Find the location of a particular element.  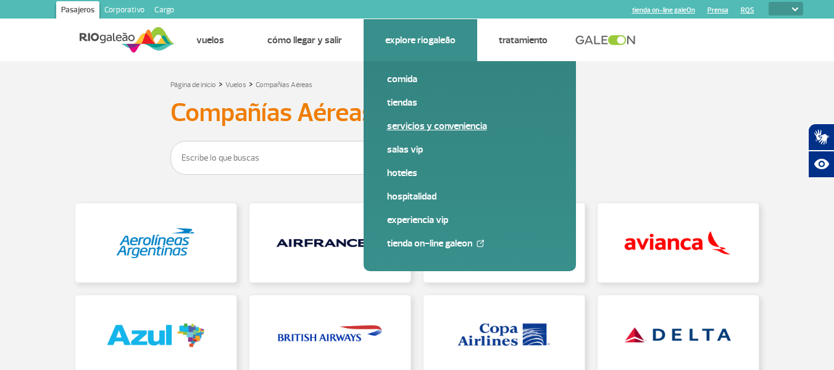

a: RQS is located at coordinates (748, 10).